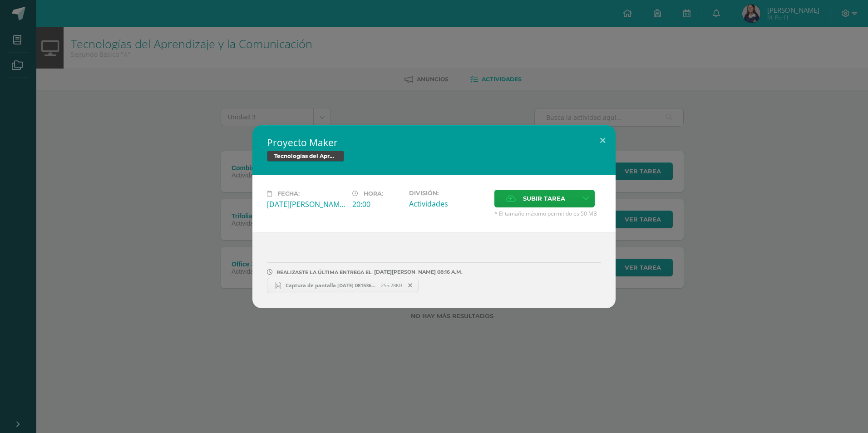 The height and width of the screenshot is (433, 868). Describe the element at coordinates (448, 204) in the screenshot. I see `div: Actividades` at that location.